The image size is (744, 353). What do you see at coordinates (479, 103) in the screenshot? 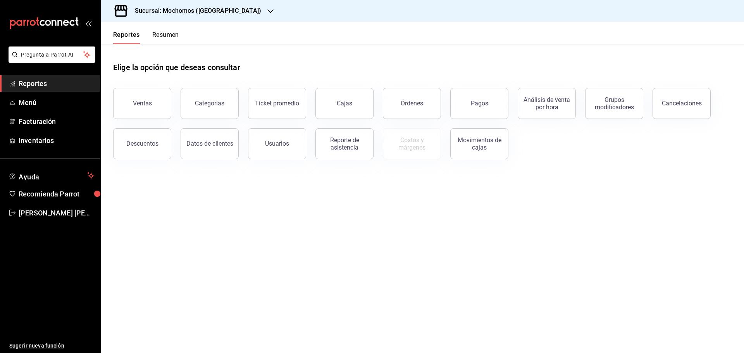
I see `button: Pagos` at bounding box center [479, 103].